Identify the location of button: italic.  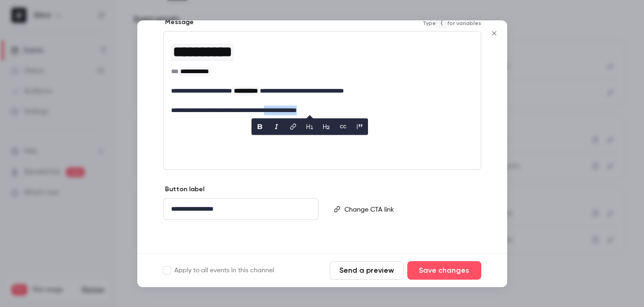
(277, 126).